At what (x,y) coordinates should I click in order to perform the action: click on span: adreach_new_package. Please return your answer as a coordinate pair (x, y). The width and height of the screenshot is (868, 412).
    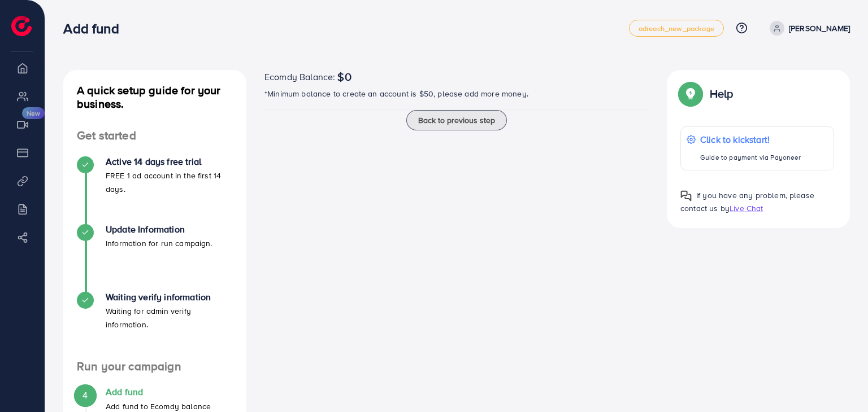
    Looking at the image, I should click on (676, 28).